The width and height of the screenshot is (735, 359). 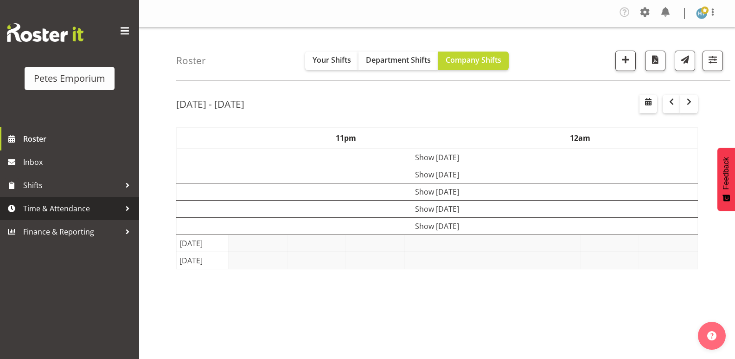 I want to click on span: Roster, so click(x=79, y=139).